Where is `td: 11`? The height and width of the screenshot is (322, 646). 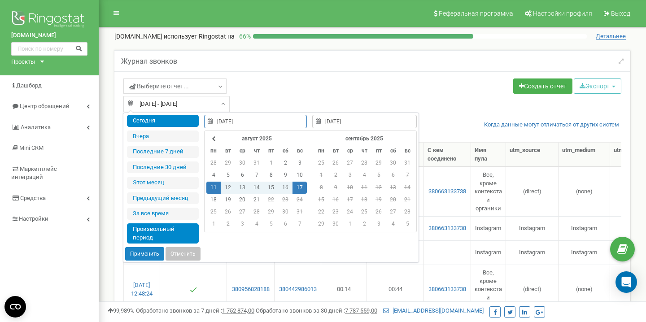
td: 11 is located at coordinates (214, 188).